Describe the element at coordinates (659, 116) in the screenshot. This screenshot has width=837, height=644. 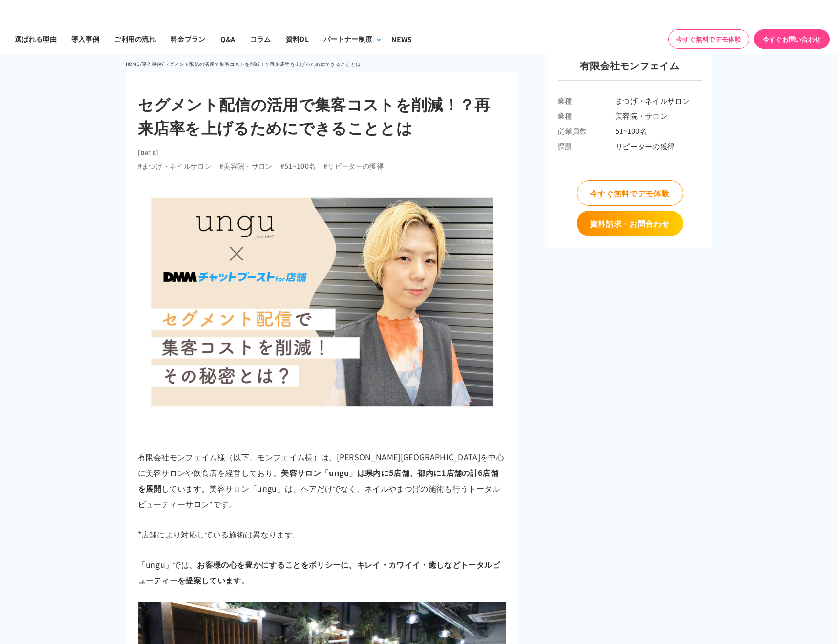
I see `span: 美容院・サロン` at that location.